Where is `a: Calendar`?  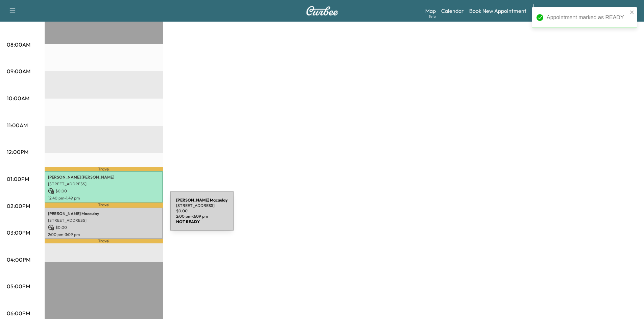
a: Calendar is located at coordinates (452, 11).